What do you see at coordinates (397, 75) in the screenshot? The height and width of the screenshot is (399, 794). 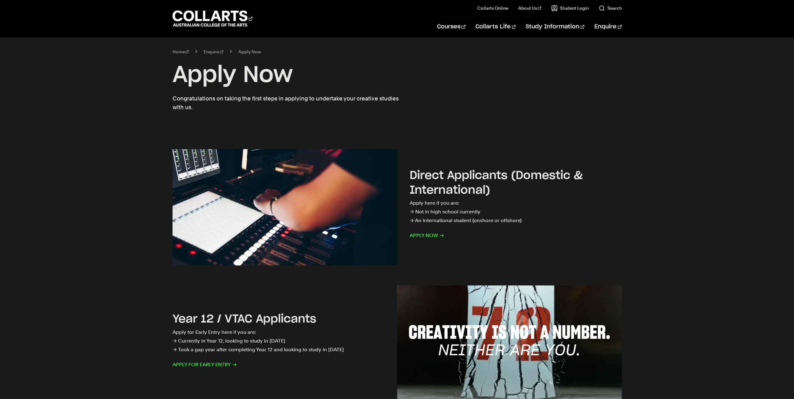 I see `h1: Apply Now` at bounding box center [397, 75].